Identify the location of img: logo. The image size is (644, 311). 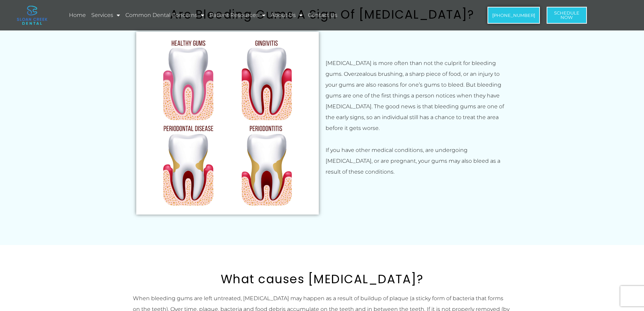
(32, 15).